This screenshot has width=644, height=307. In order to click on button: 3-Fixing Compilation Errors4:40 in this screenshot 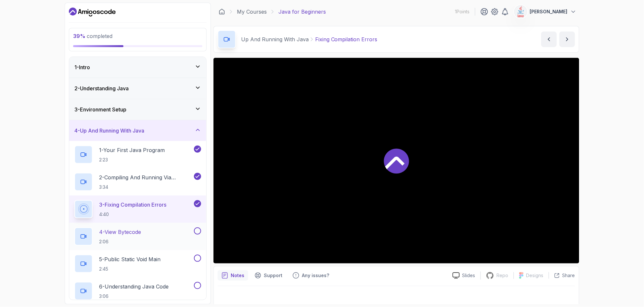, I will do `click(137, 209)`.